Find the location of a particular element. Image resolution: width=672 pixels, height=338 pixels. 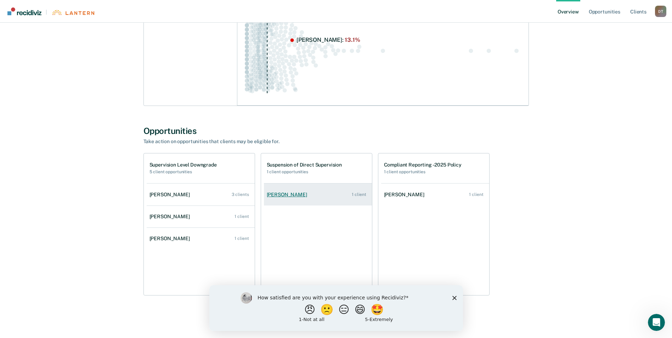

h1: Supervision Level Downgrade is located at coordinates (183, 165).